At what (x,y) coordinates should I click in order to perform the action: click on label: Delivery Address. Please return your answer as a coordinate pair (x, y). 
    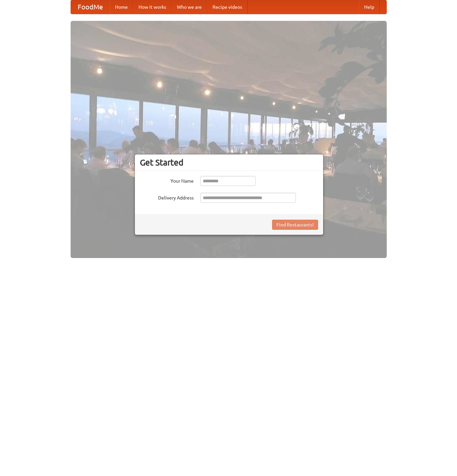
    Looking at the image, I should click on (167, 197).